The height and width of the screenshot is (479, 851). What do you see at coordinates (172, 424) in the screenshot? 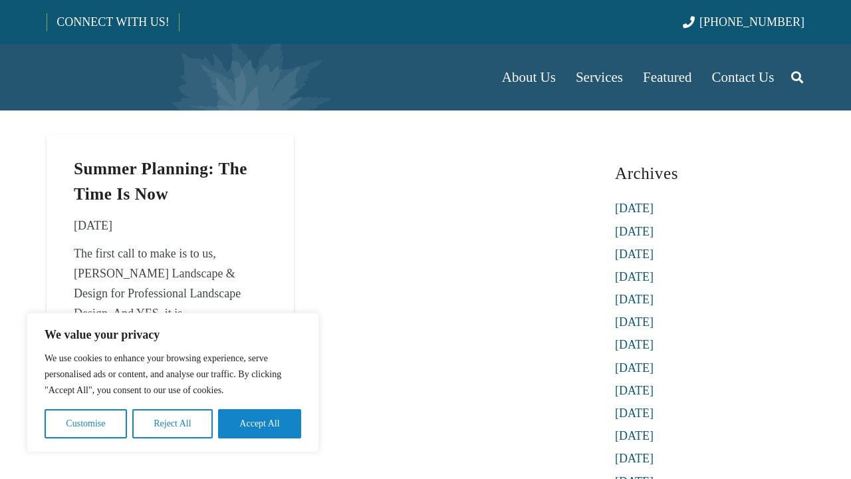
I see `button: Reject All` at bounding box center [172, 424].